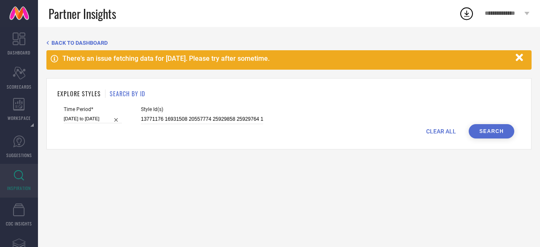 This screenshot has width=540, height=247. Describe the element at coordinates (19, 52) in the screenshot. I see `span: DASHBOARD` at that location.